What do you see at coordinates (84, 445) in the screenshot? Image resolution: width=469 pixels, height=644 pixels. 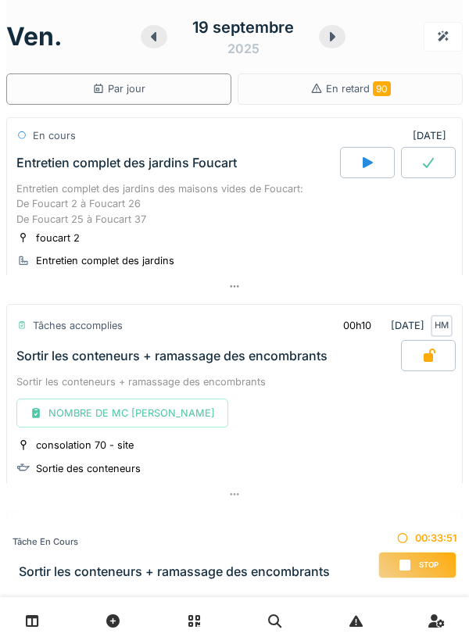 I see `div: consolation 70 - site` at bounding box center [84, 445].